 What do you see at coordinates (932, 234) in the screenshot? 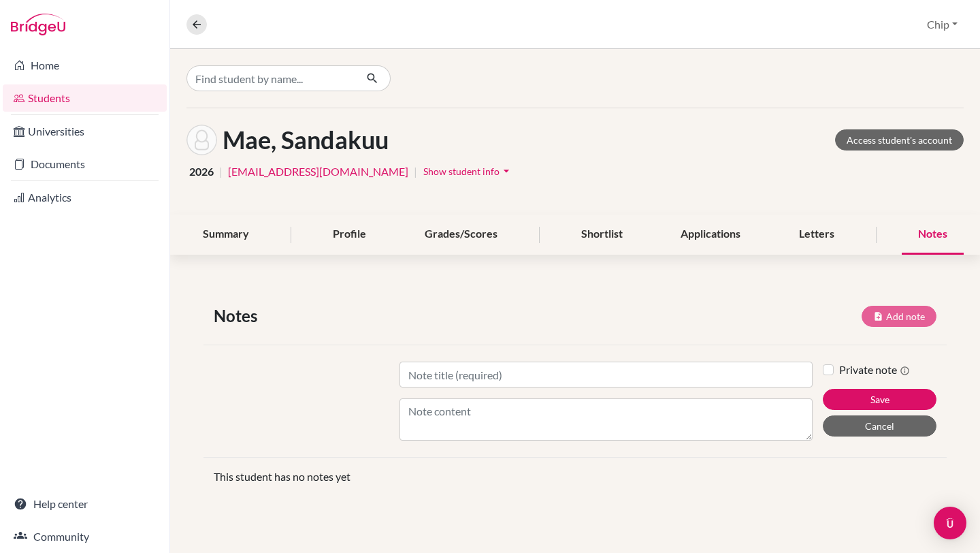
I see `div: Notes` at bounding box center [932, 234].